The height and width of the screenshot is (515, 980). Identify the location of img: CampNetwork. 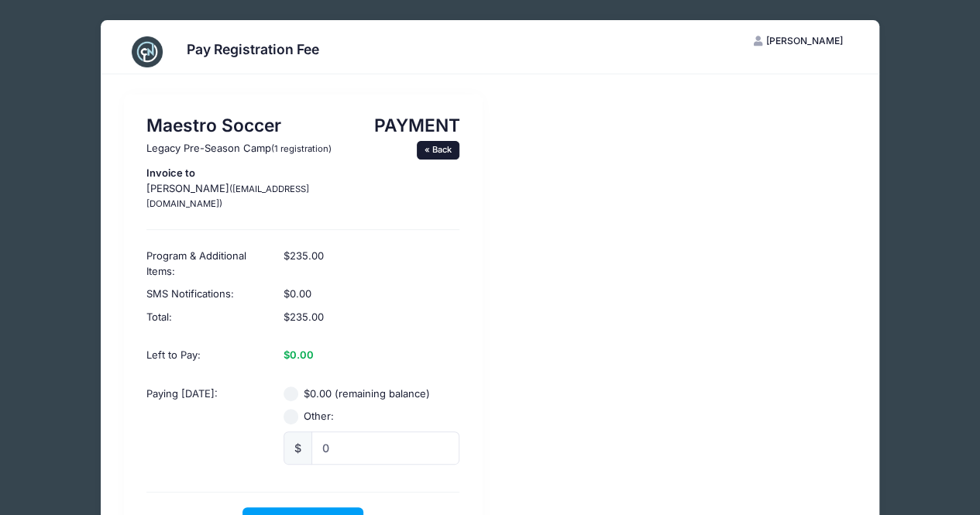
(147, 52).